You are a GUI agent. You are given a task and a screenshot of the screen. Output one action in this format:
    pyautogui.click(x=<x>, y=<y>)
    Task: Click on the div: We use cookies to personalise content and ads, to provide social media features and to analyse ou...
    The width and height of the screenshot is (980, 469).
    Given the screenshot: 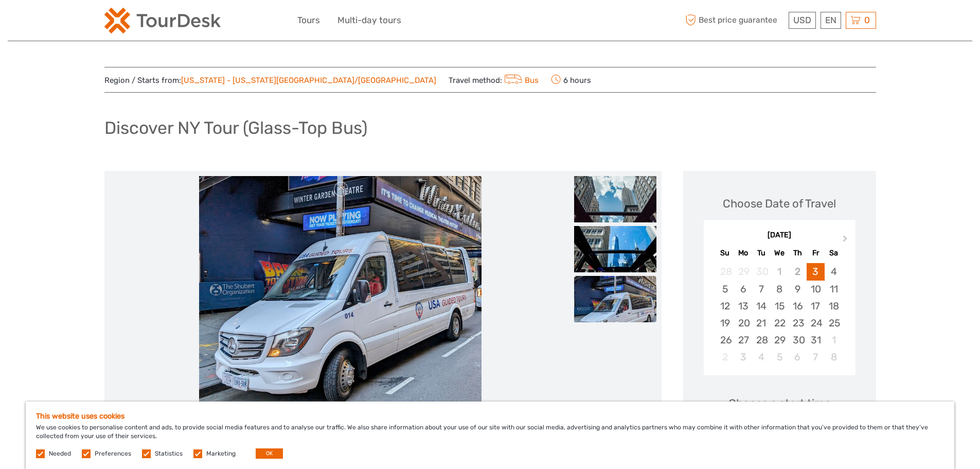 What is the action you would take?
    pyautogui.click(x=490, y=435)
    